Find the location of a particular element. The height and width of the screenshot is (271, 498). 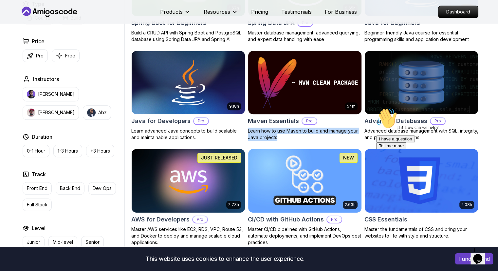

h2: AWS for Developers is located at coordinates (161, 219).